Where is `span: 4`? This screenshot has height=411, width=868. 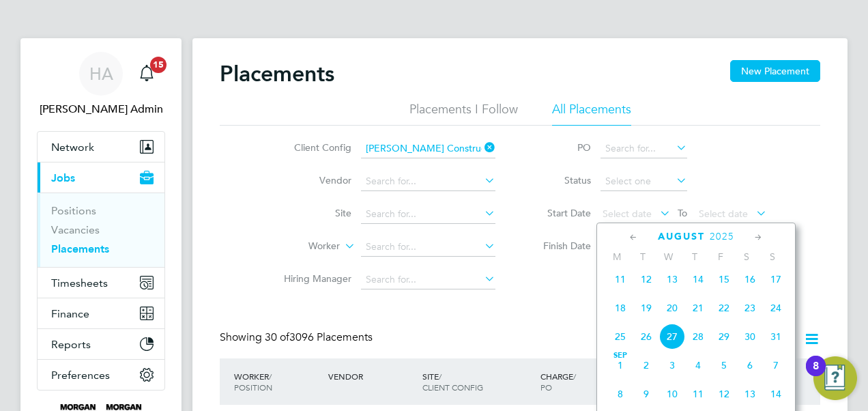 span: 4 is located at coordinates (698, 365).